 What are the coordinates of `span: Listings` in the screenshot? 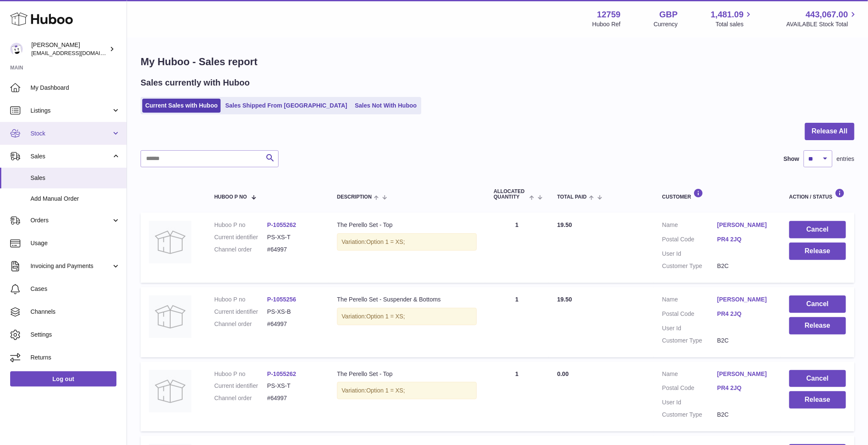 It's located at (71, 110).